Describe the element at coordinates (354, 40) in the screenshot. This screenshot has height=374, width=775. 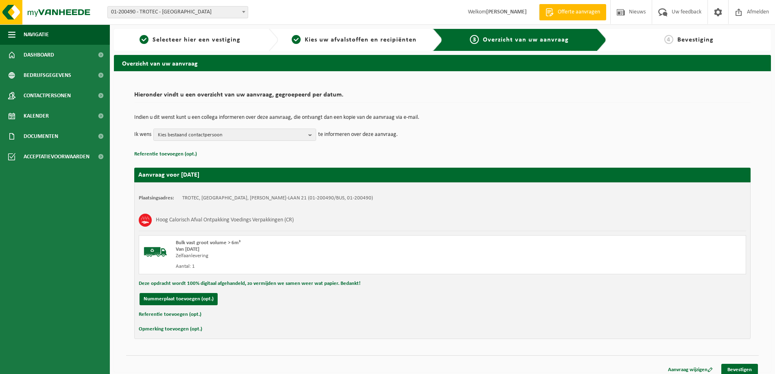
I see `a: 2Kies uw afvalstoffen en recipiënten` at that location.